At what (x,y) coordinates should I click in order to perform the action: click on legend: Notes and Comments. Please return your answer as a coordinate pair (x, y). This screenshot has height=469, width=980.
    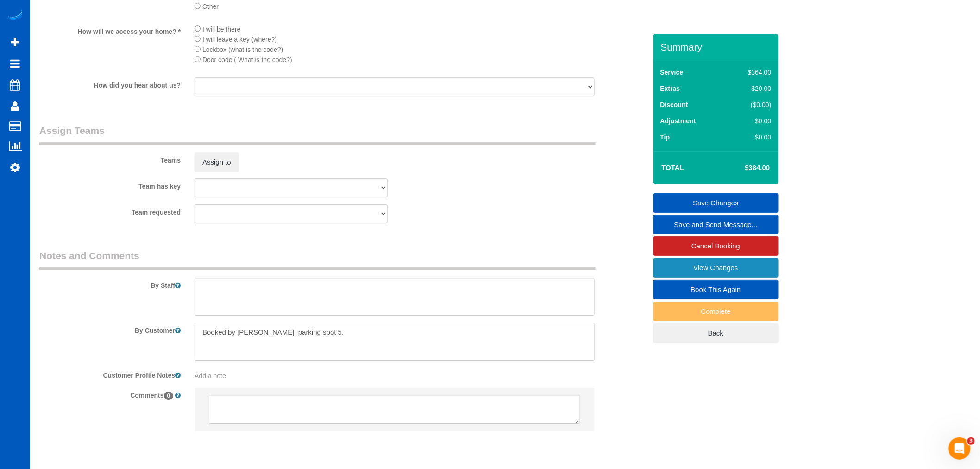
    Looking at the image, I should click on (317, 259).